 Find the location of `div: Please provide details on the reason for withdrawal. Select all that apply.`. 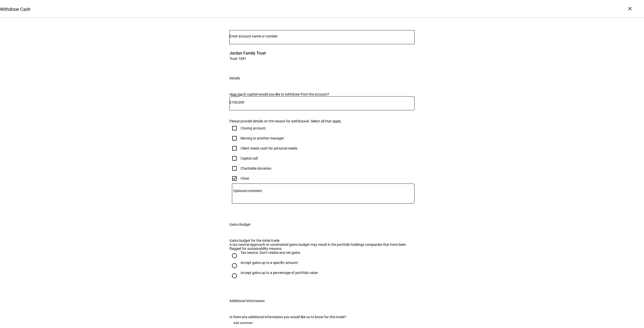

div: Please provide details on the reason for withdrawal. Select all that apply. is located at coordinates (322, 121).